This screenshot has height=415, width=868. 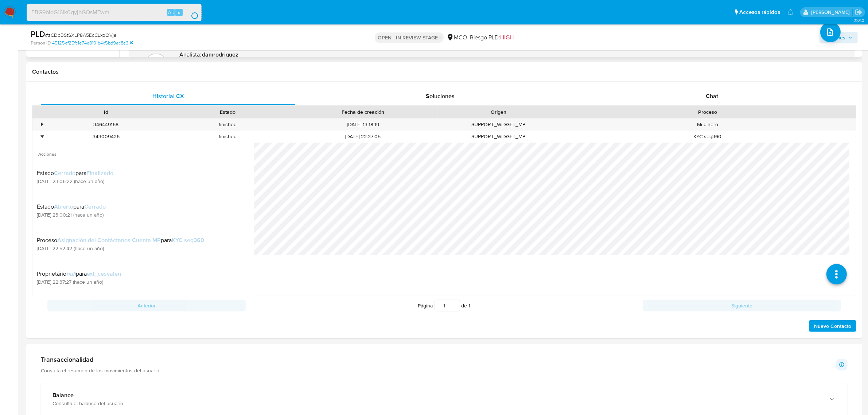 I want to click on button: Acciones, so click(x=838, y=38).